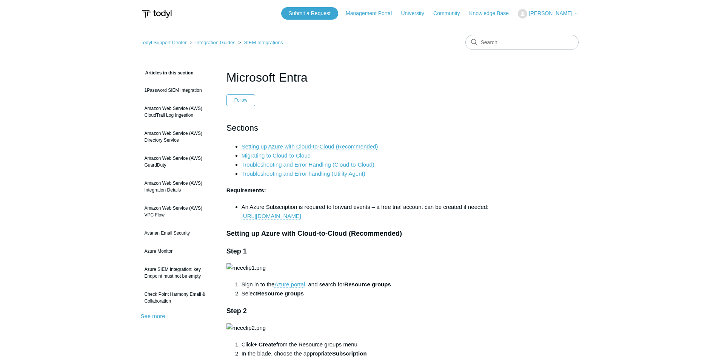 This screenshot has width=719, height=357. What do you see at coordinates (360, 251) in the screenshot?
I see `h3: Step 1` at bounding box center [360, 251].